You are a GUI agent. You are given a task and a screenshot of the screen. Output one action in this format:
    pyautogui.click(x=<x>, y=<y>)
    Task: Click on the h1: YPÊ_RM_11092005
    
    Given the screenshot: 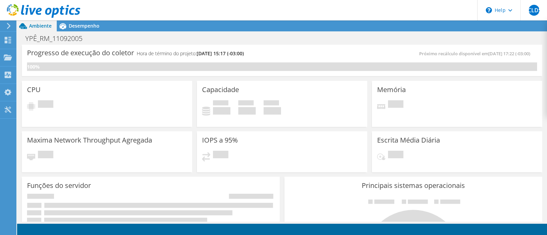 What is the action you would take?
    pyautogui.click(x=57, y=39)
    